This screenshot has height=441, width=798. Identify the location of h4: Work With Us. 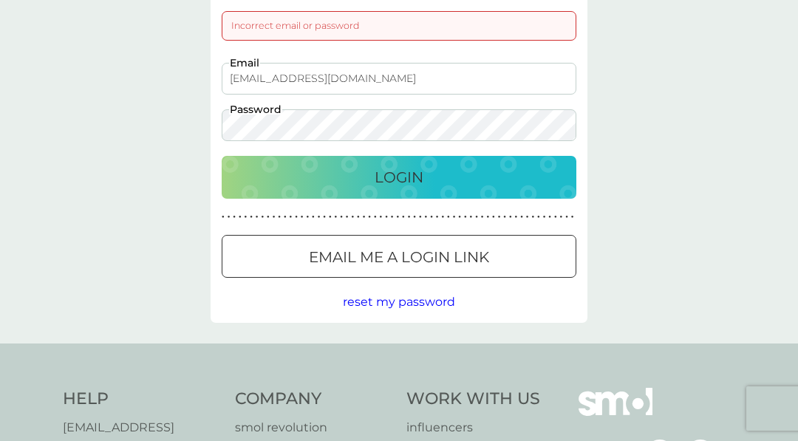
(473, 399).